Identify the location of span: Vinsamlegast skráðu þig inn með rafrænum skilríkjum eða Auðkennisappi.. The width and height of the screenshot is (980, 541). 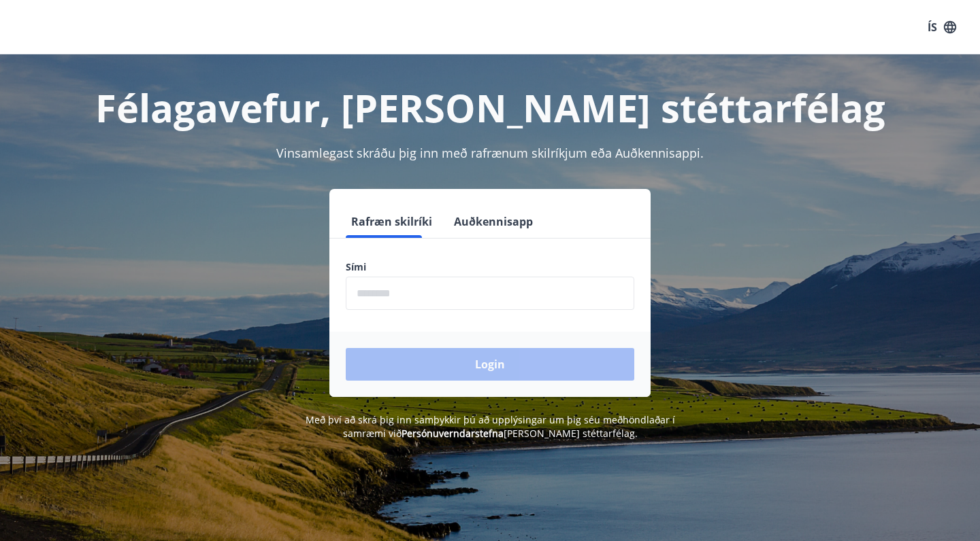
(490, 153).